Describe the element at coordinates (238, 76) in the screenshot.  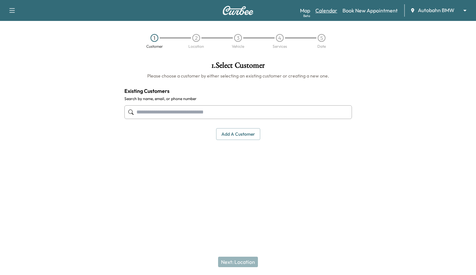
I see `h6: Please choose a customer by either selecting an existing customer or creating a new one.` at that location.